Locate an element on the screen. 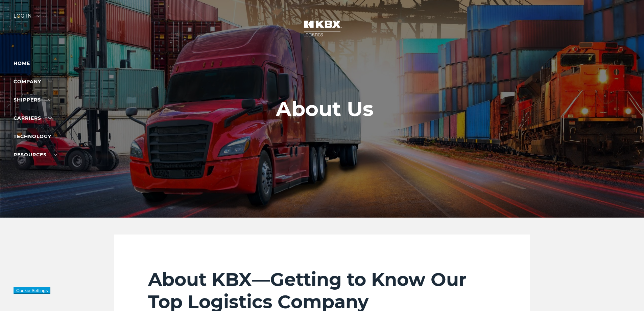 The width and height of the screenshot is (644, 311). a: Technology is located at coordinates (32, 136).